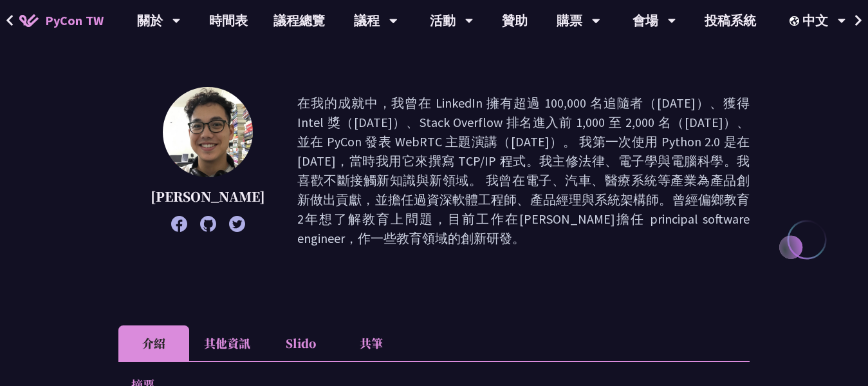  What do you see at coordinates (227, 343) in the screenshot?
I see `li: 其他資訊` at bounding box center [227, 343].